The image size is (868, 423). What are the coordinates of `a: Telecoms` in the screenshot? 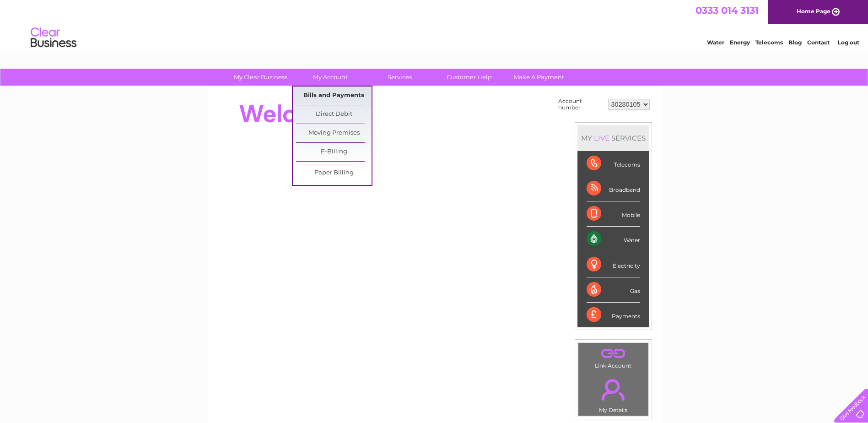 It's located at (769, 42).